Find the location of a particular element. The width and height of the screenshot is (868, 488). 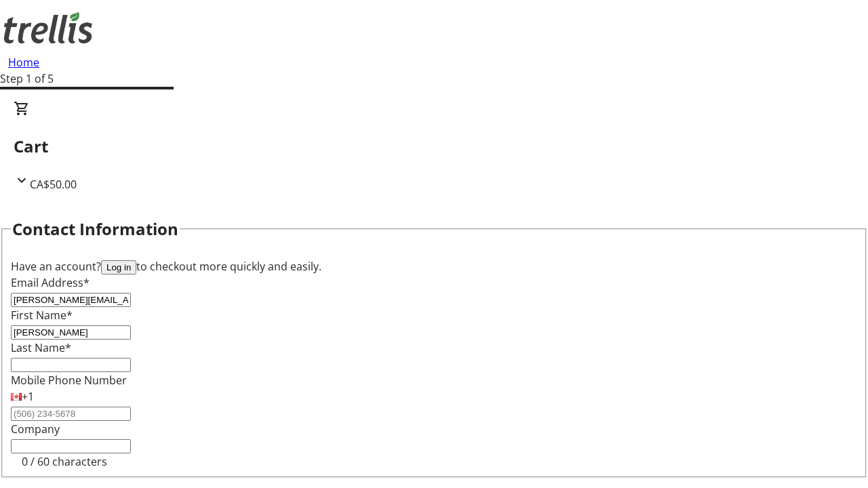

label: First Name* is located at coordinates (42, 315).